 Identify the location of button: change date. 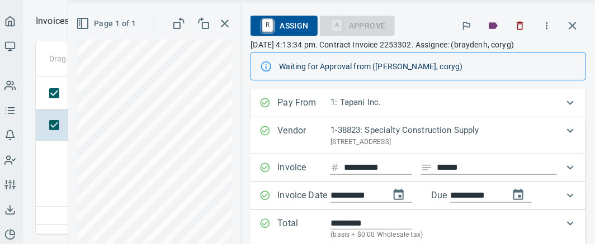
(399, 195).